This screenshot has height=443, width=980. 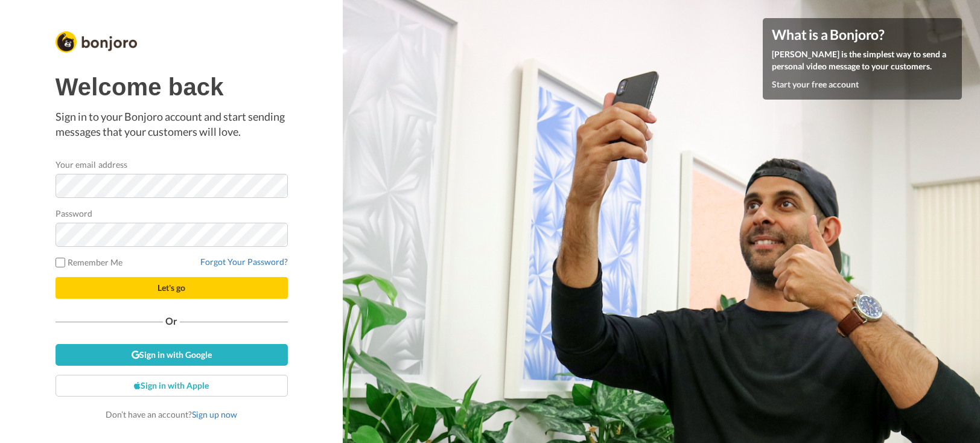 I want to click on input: Remember Me, so click(x=61, y=263).